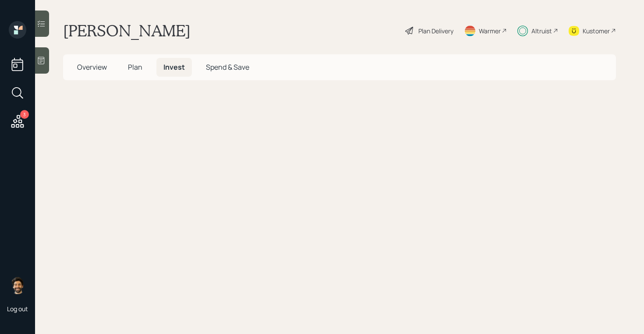  Describe the element at coordinates (227, 67) in the screenshot. I see `span: Spend & Save` at that location.